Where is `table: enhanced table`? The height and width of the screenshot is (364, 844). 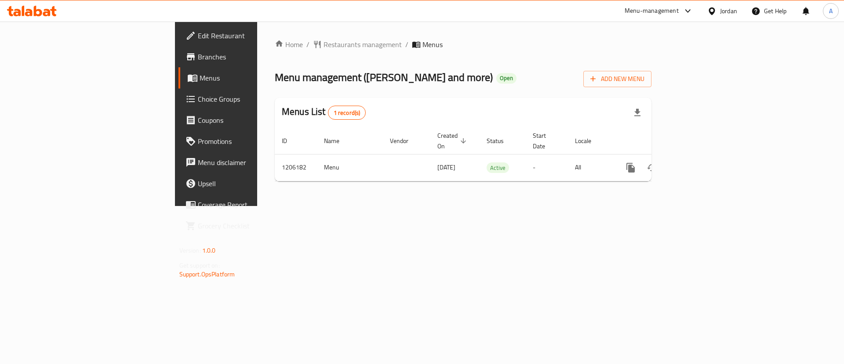 table: enhanced table is located at coordinates (493, 154).